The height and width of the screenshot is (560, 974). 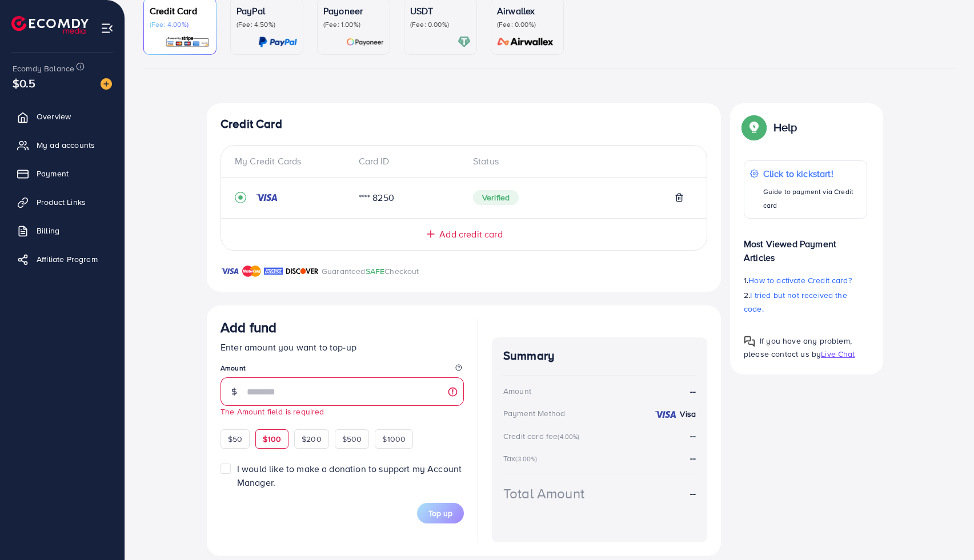 What do you see at coordinates (62, 173) in the screenshot?
I see `a: Payment` at bounding box center [62, 173].